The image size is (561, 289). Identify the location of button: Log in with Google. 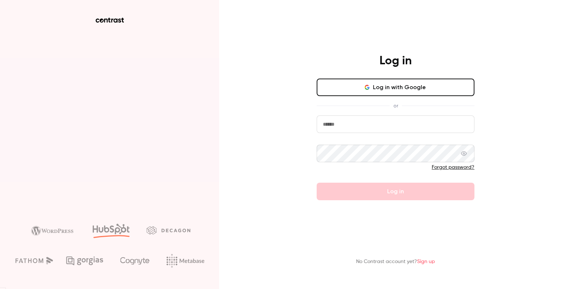
(395, 87).